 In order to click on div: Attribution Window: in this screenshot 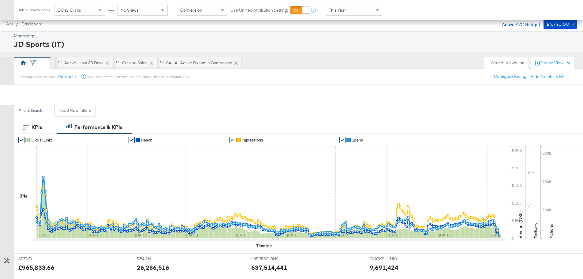, I will do `click(35, 10)`.